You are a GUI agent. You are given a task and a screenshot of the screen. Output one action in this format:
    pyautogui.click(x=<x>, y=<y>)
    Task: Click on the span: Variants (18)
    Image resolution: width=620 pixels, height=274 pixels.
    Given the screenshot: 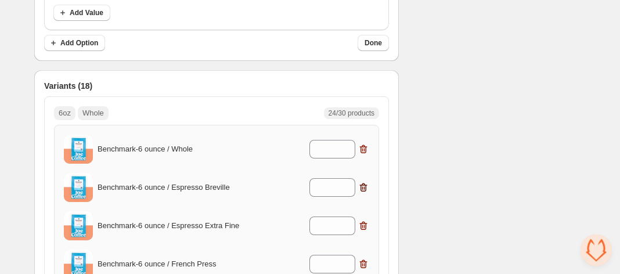 What is the action you would take?
    pyautogui.click(x=68, y=86)
    